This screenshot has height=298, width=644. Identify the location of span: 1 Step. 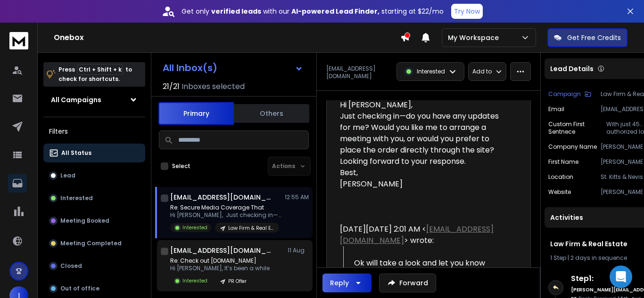
(559, 258).